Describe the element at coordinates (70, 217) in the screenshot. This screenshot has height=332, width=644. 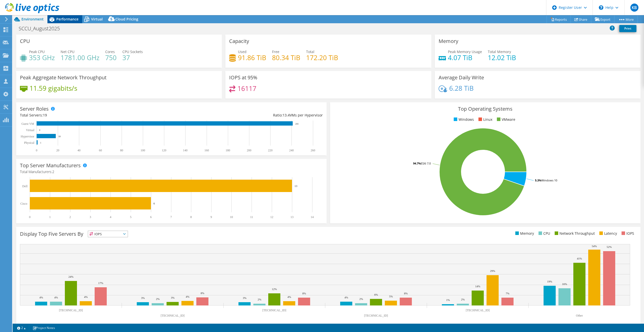
I see `text: 2` at that location.